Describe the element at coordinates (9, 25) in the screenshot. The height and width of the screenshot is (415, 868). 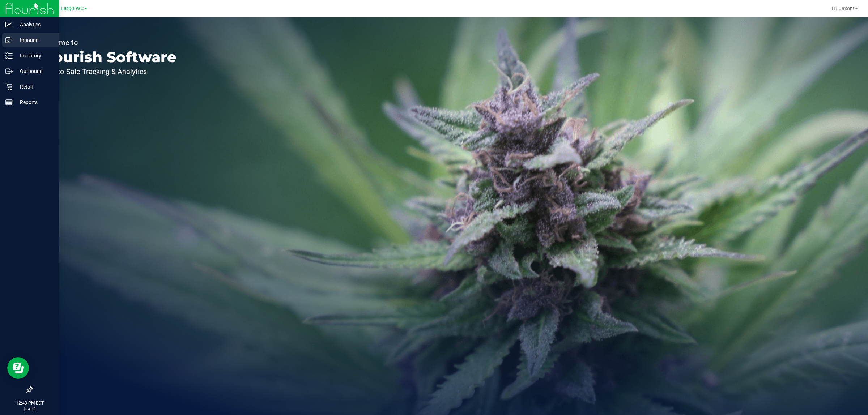
I see `inline-svg: Analytics` at that location.